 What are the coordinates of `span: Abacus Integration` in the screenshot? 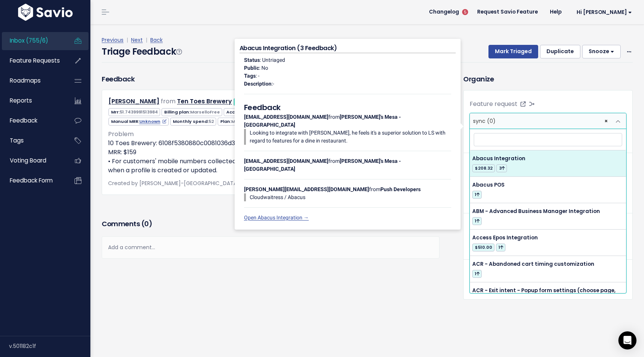 It's located at (499, 158).